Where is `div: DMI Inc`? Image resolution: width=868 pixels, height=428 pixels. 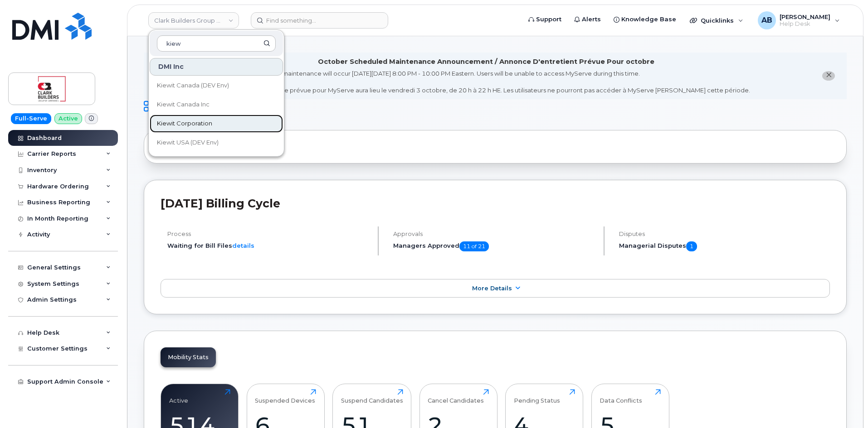
div: DMI Inc is located at coordinates (216, 67).